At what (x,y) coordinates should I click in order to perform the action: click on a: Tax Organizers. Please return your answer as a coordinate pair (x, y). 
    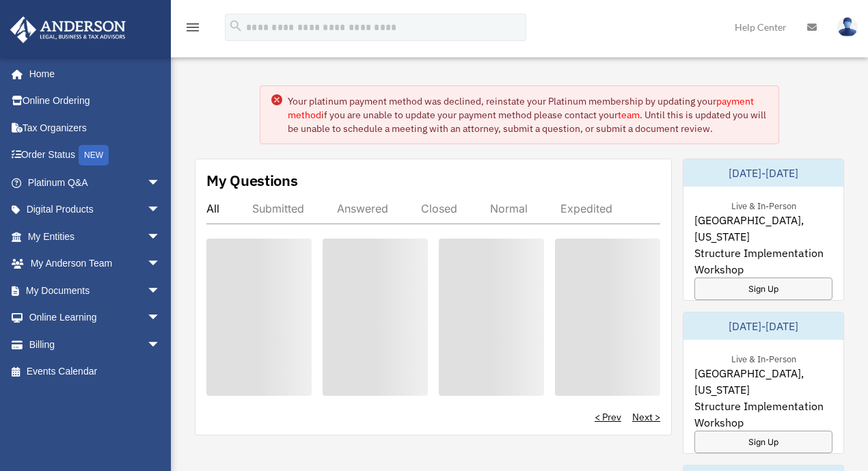
    Looking at the image, I should click on (95, 128).